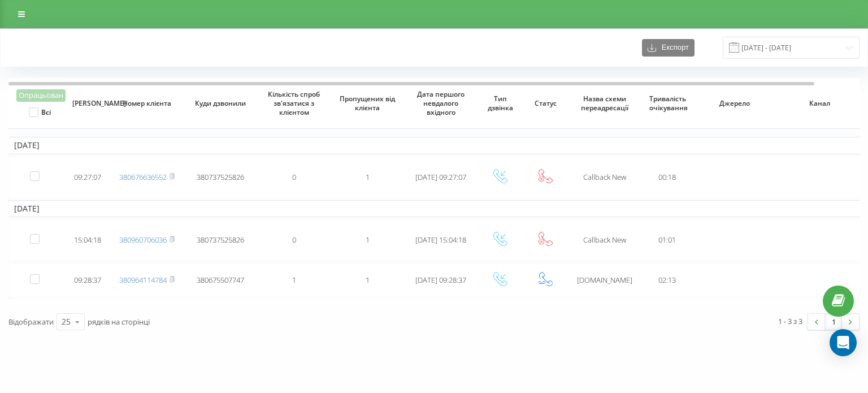 The height and width of the screenshot is (393, 868). I want to click on span: Джерело, so click(735, 104).